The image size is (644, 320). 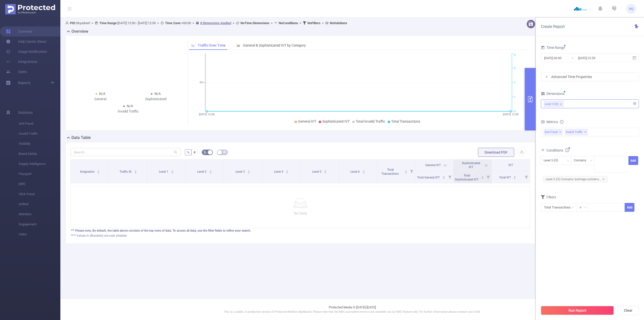 What do you see at coordinates (40, 174) in the screenshot?
I see `span: Passport` at bounding box center [40, 174].